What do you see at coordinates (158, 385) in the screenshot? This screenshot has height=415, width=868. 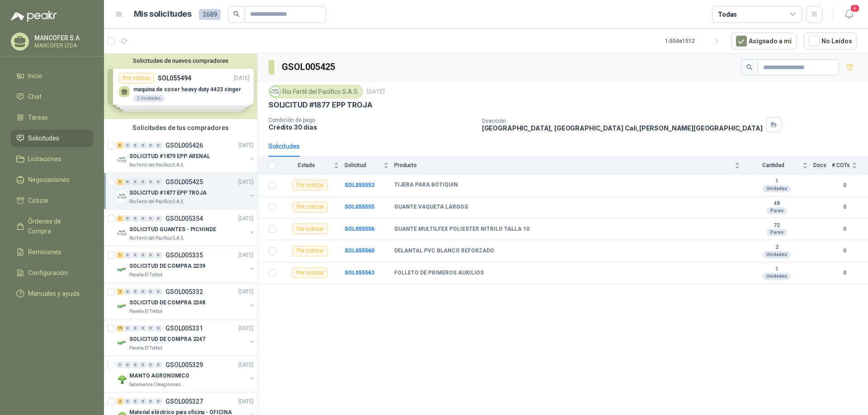 I see `p: Salamanca Oleaginosas SAS` at bounding box center [158, 385].